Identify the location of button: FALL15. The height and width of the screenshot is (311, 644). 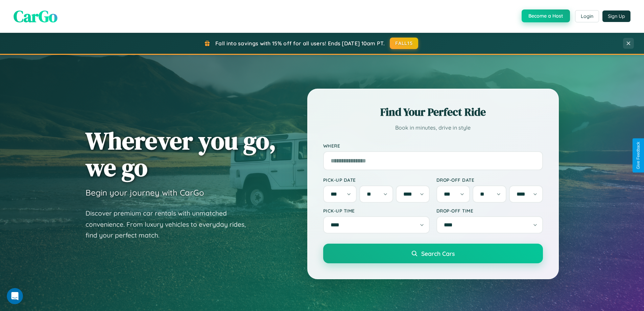
(404, 43).